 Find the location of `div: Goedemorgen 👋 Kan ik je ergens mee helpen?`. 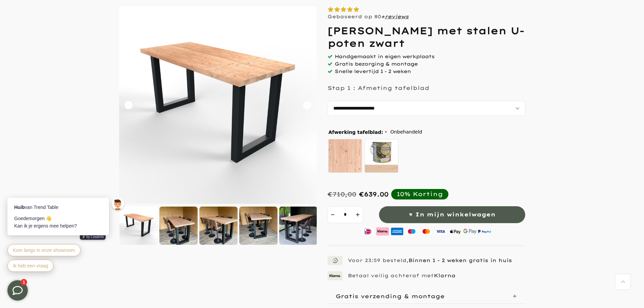

div: Goedemorgen 👋 Kan ik je ergens mee helpen? is located at coordinates (58, 58).